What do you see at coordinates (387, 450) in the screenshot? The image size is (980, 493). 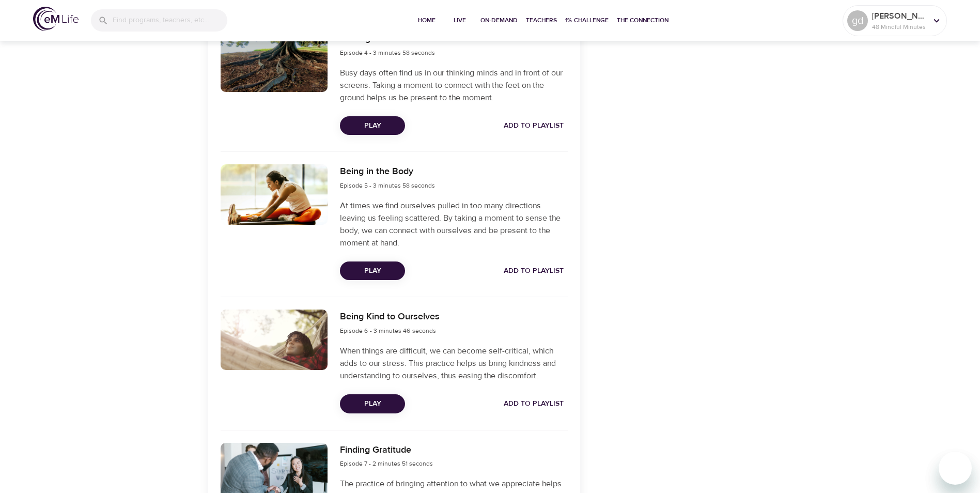 I see `h6: Finding Gratitude` at bounding box center [387, 450].